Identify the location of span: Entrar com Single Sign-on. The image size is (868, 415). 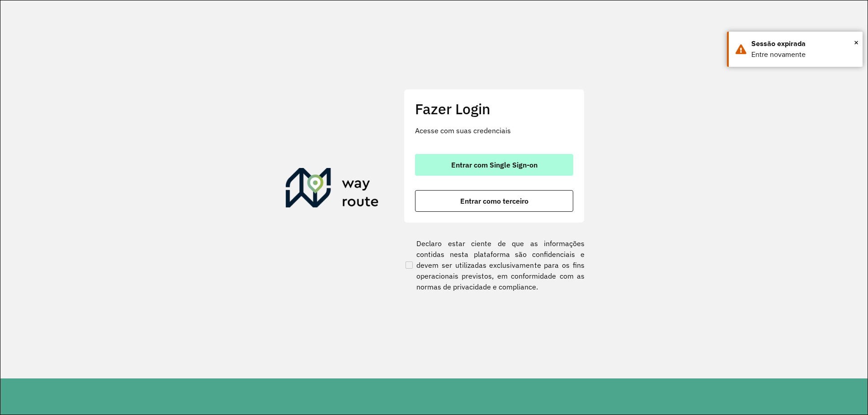
(494, 164).